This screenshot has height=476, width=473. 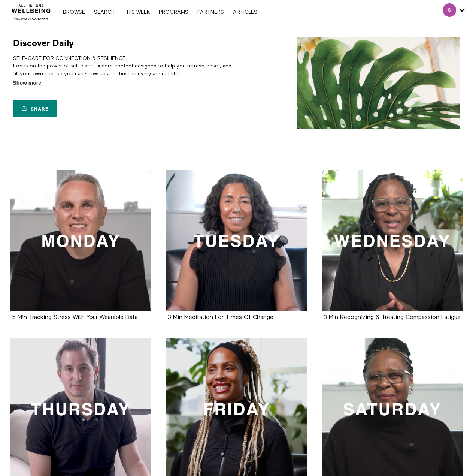 What do you see at coordinates (104, 12) in the screenshot?
I see `a: Search` at bounding box center [104, 12].